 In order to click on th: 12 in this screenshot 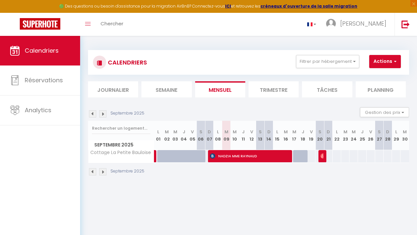, I will do `click(252, 136)`.